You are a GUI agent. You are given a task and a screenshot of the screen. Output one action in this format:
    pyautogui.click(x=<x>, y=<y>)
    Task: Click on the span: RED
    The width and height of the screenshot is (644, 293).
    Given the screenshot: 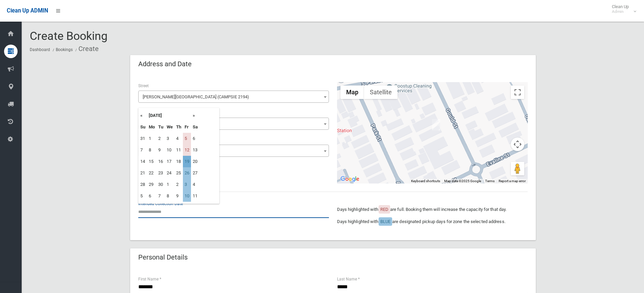 What is the action you would take?
    pyautogui.click(x=385, y=209)
    